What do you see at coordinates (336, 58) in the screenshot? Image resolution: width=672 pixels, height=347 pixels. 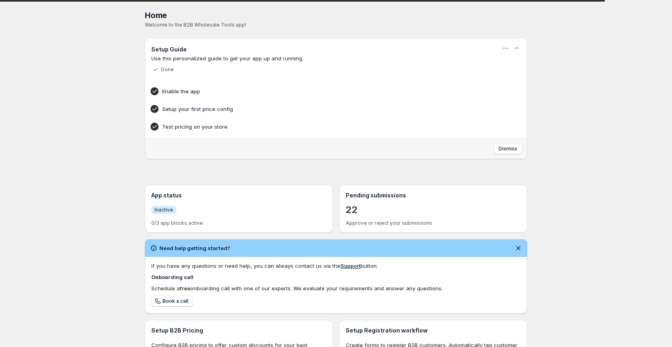 I see `p: Use this personalized guide to get your app up and running.` at bounding box center [336, 58].